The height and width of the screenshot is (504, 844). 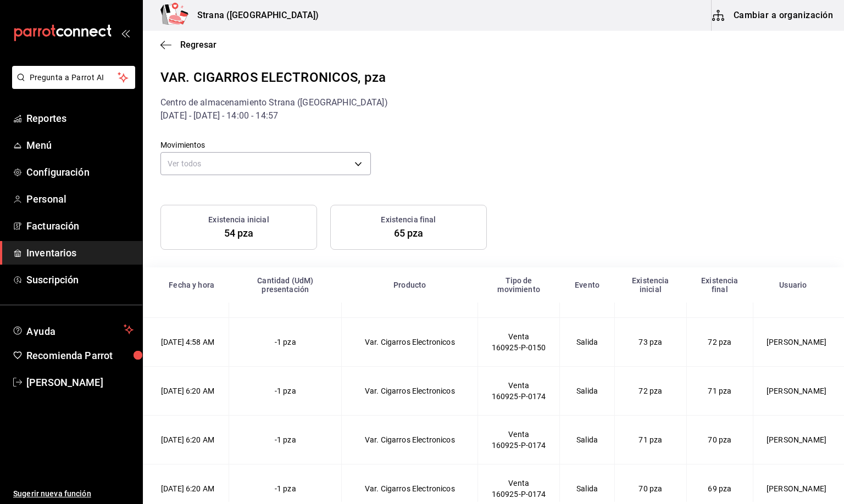 What do you see at coordinates (80, 355) in the screenshot?
I see `span: Recomienda Parrot` at bounding box center [80, 355].